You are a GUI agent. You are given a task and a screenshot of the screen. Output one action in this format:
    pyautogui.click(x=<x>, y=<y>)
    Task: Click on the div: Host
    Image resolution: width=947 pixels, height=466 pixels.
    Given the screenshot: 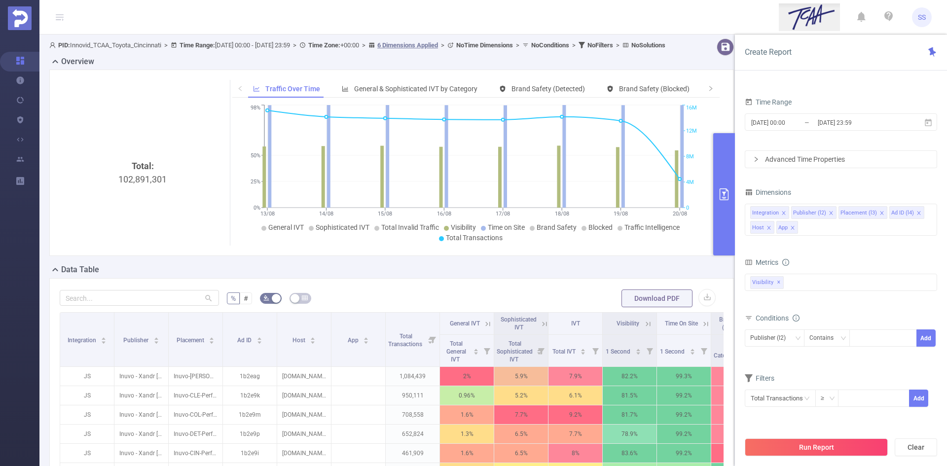 What is the action you would take?
    pyautogui.click(x=758, y=228)
    